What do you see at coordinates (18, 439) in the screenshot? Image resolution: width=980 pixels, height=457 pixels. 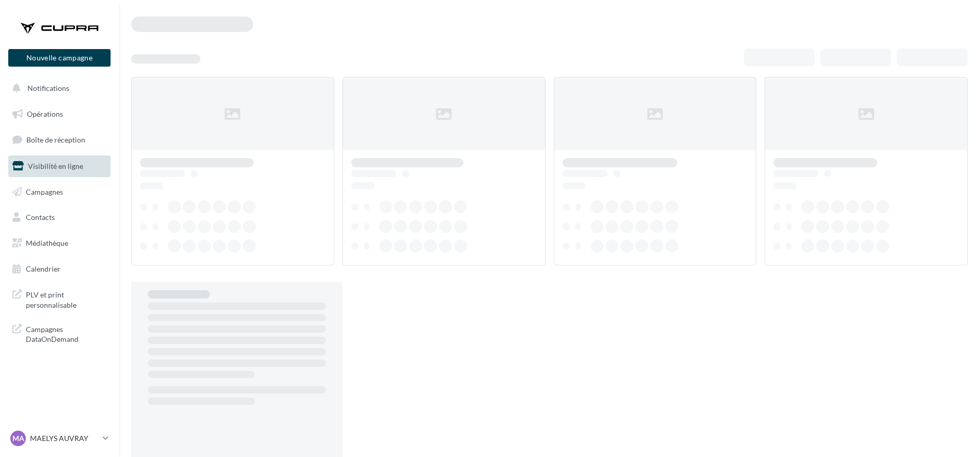 I see `span: MA` at bounding box center [18, 439].